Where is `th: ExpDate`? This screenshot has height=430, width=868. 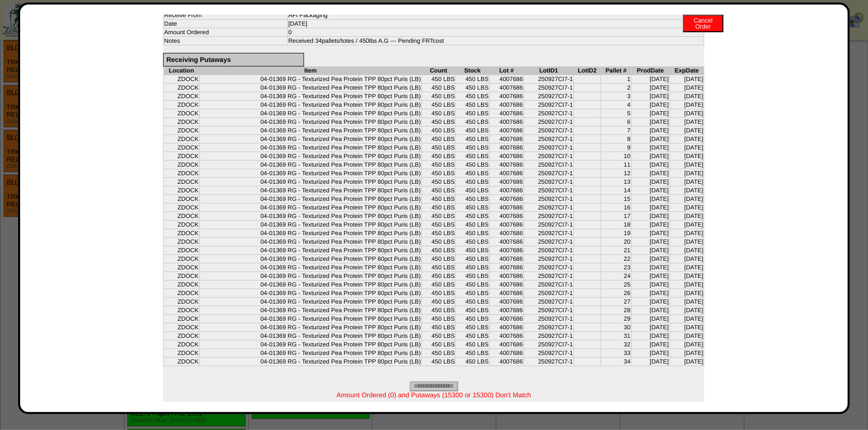 th: ExpDate is located at coordinates (687, 71).